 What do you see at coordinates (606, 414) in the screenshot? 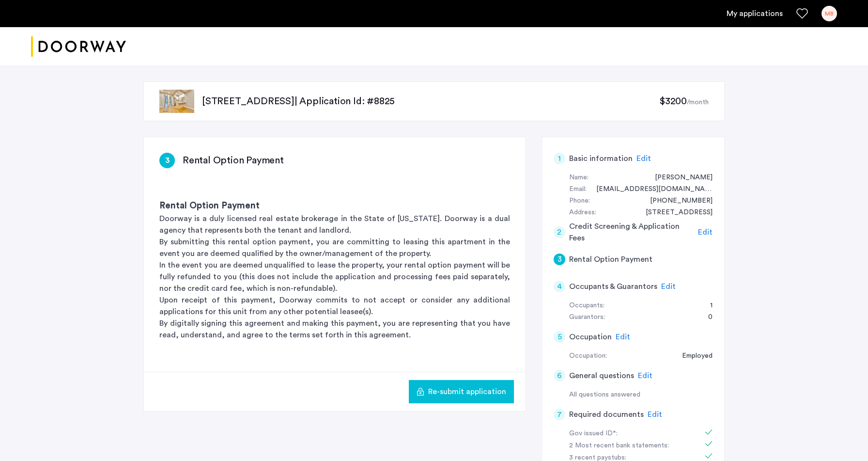
I see `h5: Required documents` at bounding box center [606, 414].